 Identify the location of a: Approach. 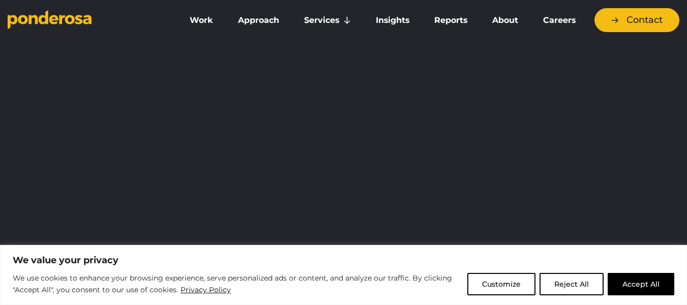
(259, 20).